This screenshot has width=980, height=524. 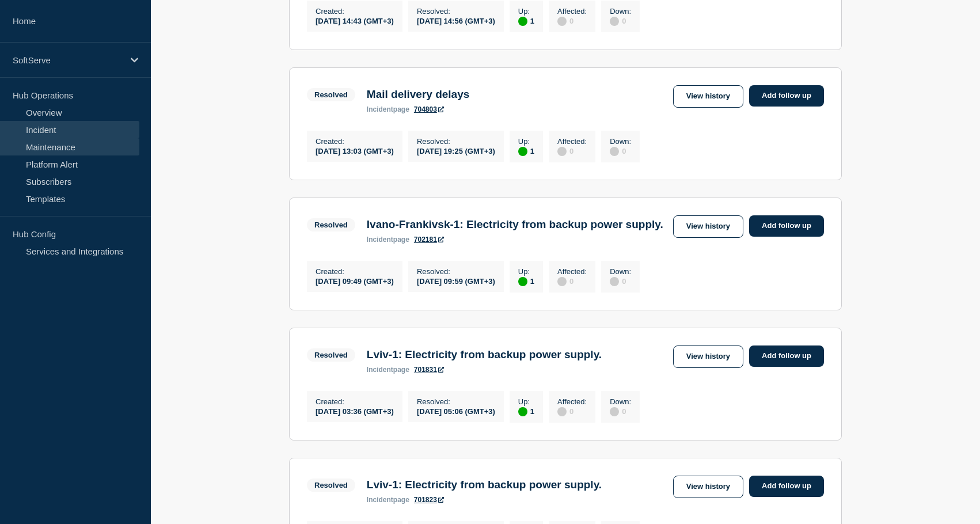 I want to click on h3: Ivano-Frankivsk-1: Electricity from backup power supply., so click(x=515, y=224).